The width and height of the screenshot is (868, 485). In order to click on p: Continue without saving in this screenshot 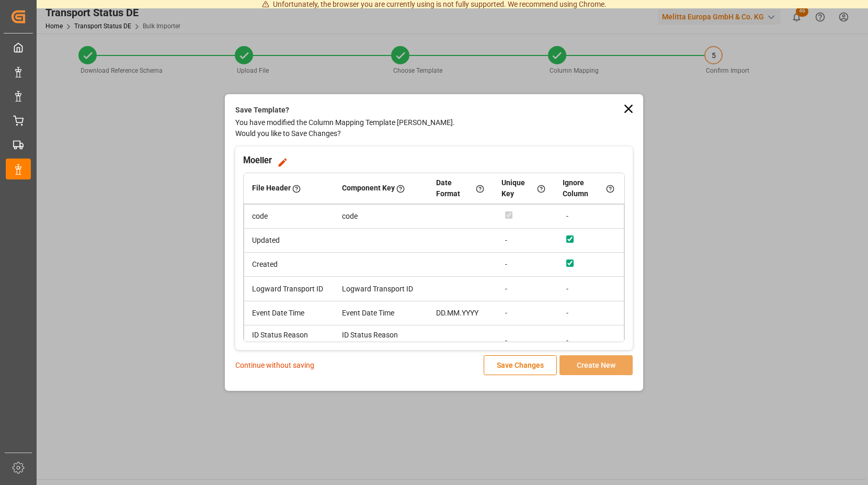, I will do `click(275, 365)`.